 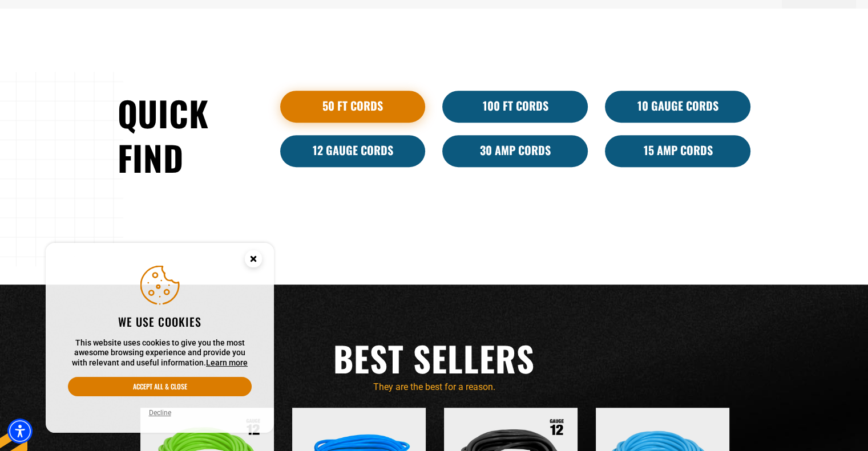 What do you see at coordinates (159, 322) in the screenshot?
I see `h2: We use cookies` at bounding box center [159, 322].